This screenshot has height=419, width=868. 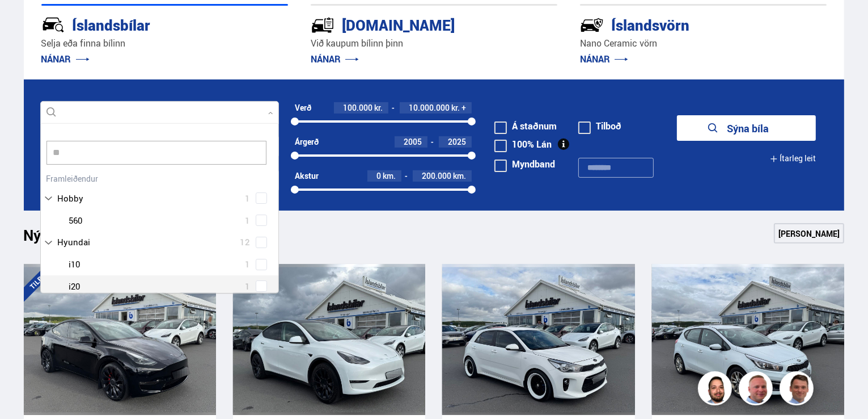 What do you see at coordinates (26, 21) in the screenshot?
I see `button: Open LiveChat chat widget` at bounding box center [26, 21].